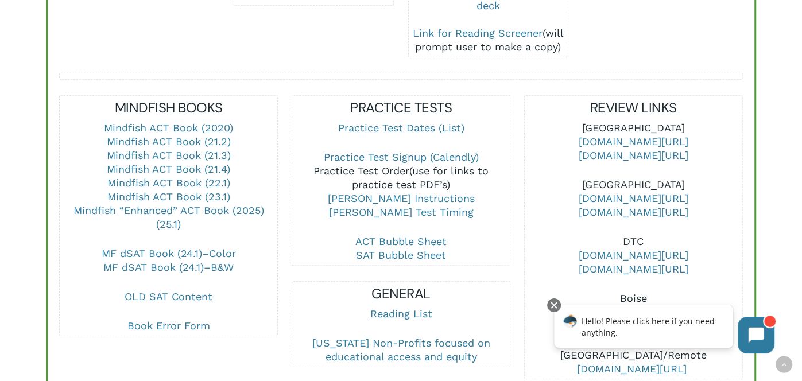  Describe the element at coordinates (28, 25) in the screenshot. I see `img: Avatar` at that location.